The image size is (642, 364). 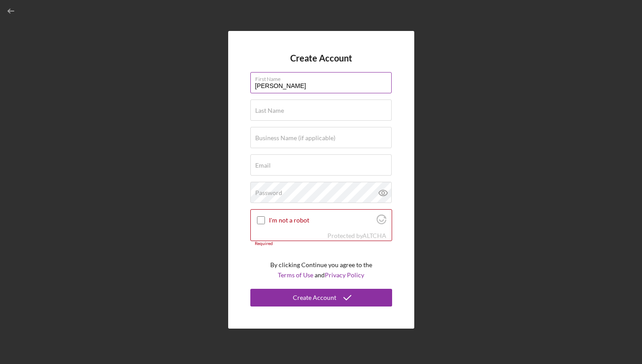 What do you see at coordinates (321, 298) in the screenshot?
I see `button: Create Account` at bounding box center [321, 298].